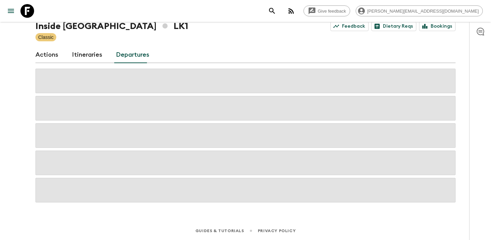 The image size is (491, 240). I want to click on p: Classic, so click(46, 37).